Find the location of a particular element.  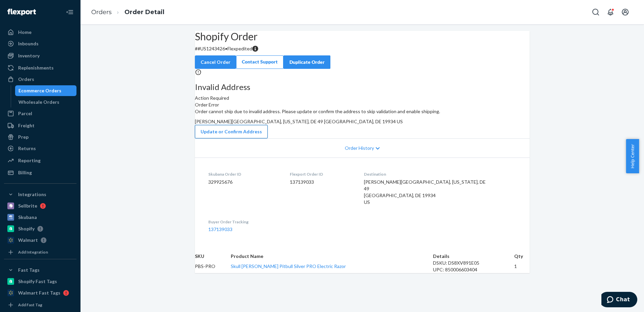

span: Chat is located at coordinates (21, 8).